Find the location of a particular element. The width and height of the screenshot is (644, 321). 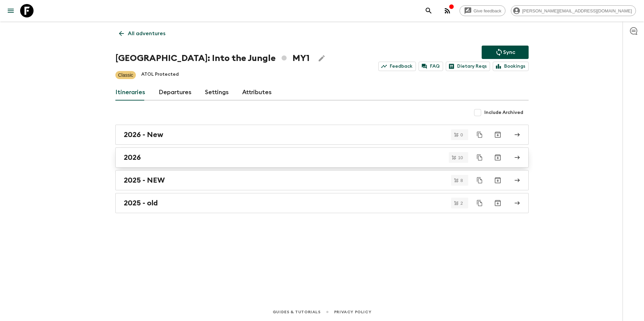

a: Bookings is located at coordinates (511, 66).